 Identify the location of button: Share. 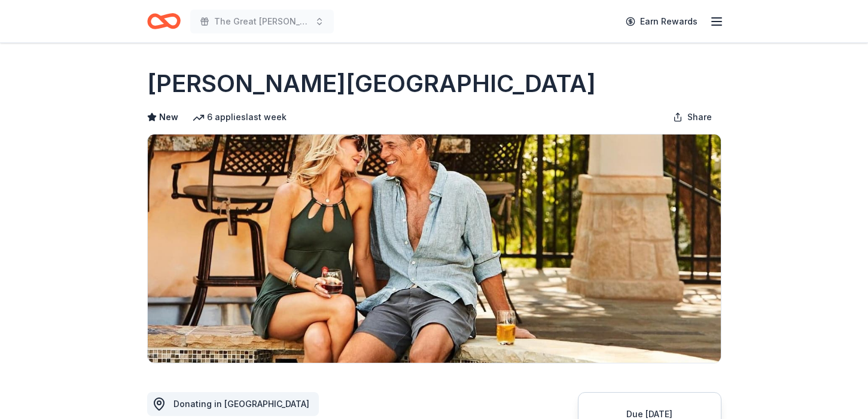
(692, 117).